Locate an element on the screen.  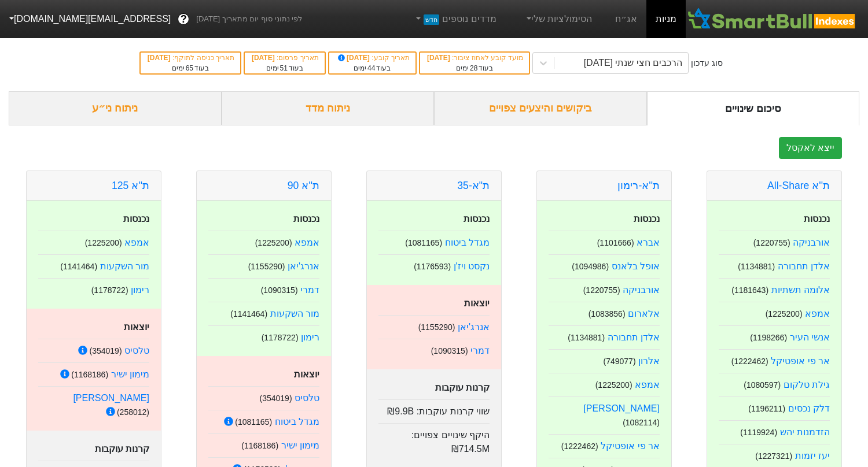
span: 44 is located at coordinates (371, 68).